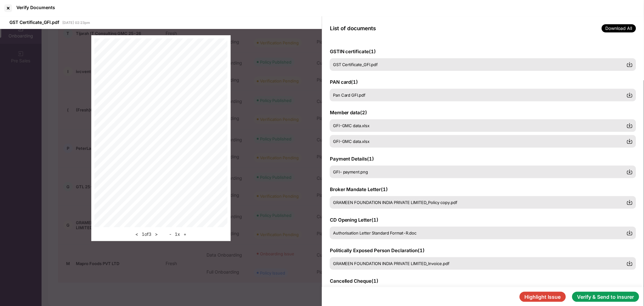 The height and width of the screenshot is (306, 644). What do you see at coordinates (606, 297) in the screenshot?
I see `button: Verify & Send to insurer` at bounding box center [606, 297].